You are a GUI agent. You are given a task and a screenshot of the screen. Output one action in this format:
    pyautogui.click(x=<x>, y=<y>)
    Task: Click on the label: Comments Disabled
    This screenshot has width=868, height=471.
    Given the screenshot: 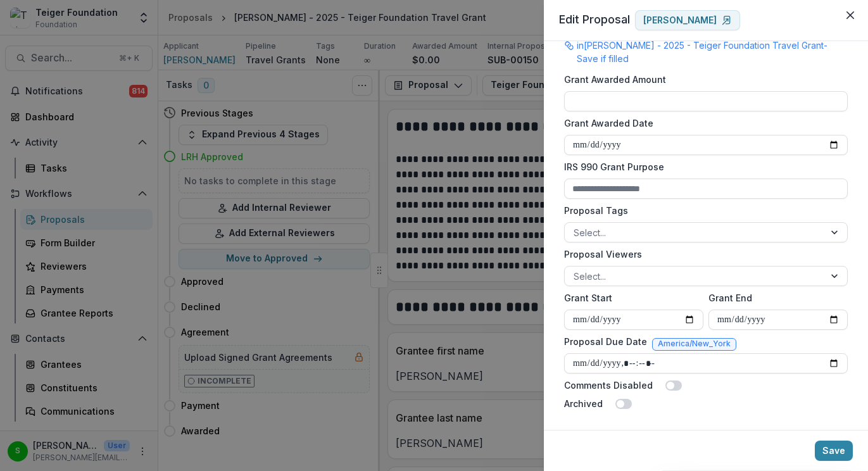 What is the action you would take?
    pyautogui.click(x=608, y=385)
    